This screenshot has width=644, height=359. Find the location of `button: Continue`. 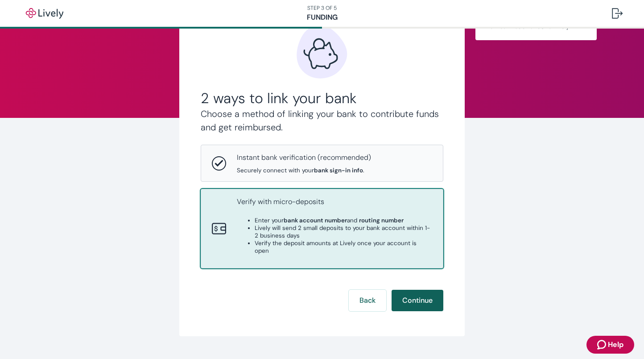

button: Continue is located at coordinates (418, 300).